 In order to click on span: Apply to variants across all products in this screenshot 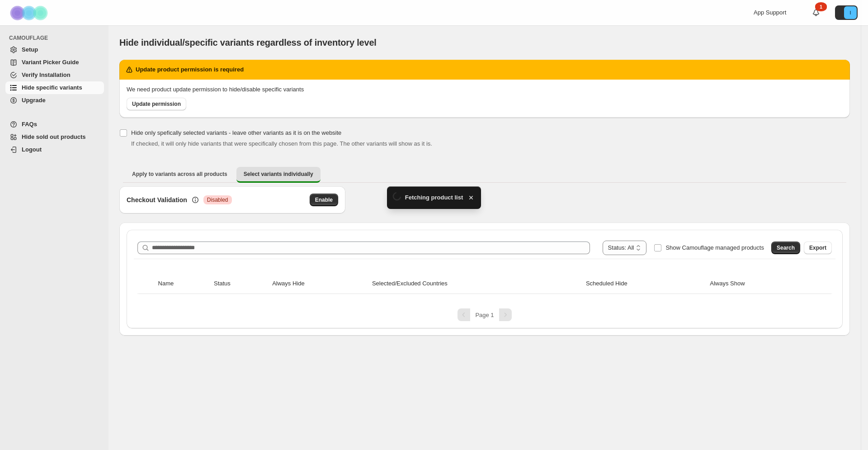, I will do `click(179, 174)`.